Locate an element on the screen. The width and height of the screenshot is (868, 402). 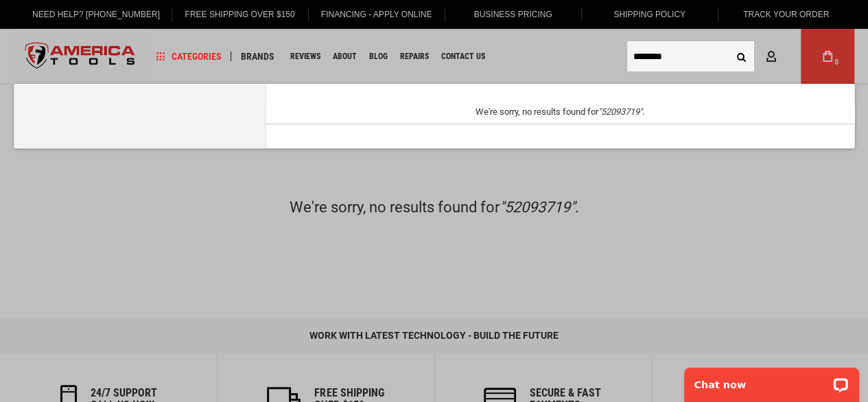
span: Brands is located at coordinates (258, 57).